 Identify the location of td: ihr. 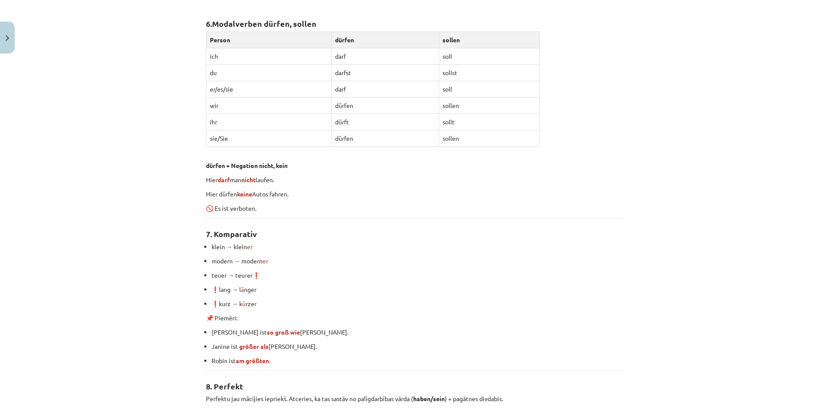
(269, 122).